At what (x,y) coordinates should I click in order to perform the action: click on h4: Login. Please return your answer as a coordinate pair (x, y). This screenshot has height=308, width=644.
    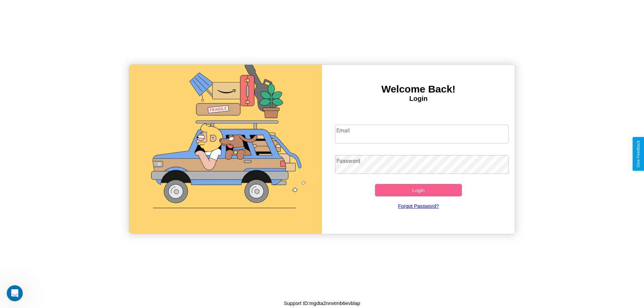
    Looking at the image, I should click on (419, 99).